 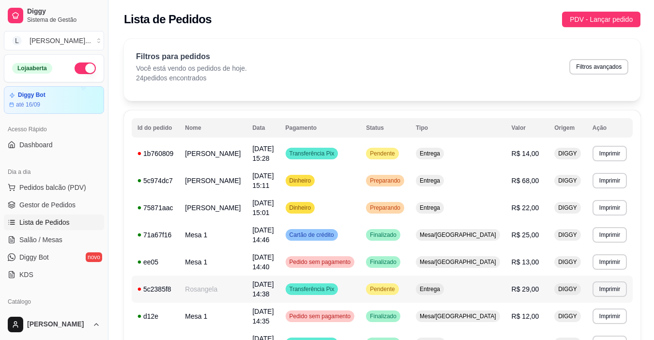 What do you see at coordinates (525, 262) in the screenshot?
I see `span: R$ 13,00` at bounding box center [525, 262].